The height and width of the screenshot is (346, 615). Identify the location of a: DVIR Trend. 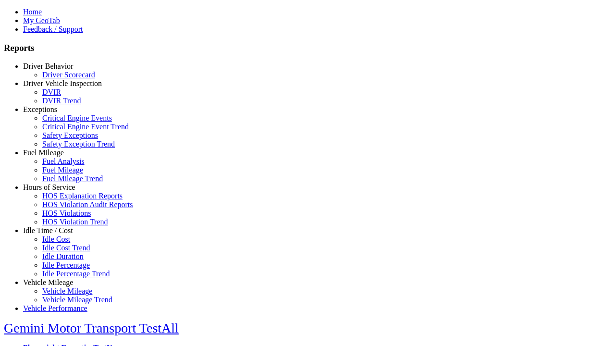
(61, 100).